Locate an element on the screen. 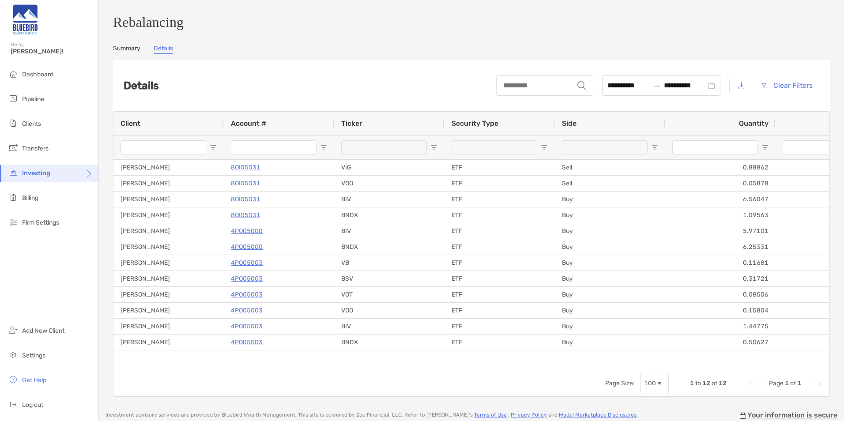 This screenshot has width=844, height=421. span: Quantity is located at coordinates (753, 123).